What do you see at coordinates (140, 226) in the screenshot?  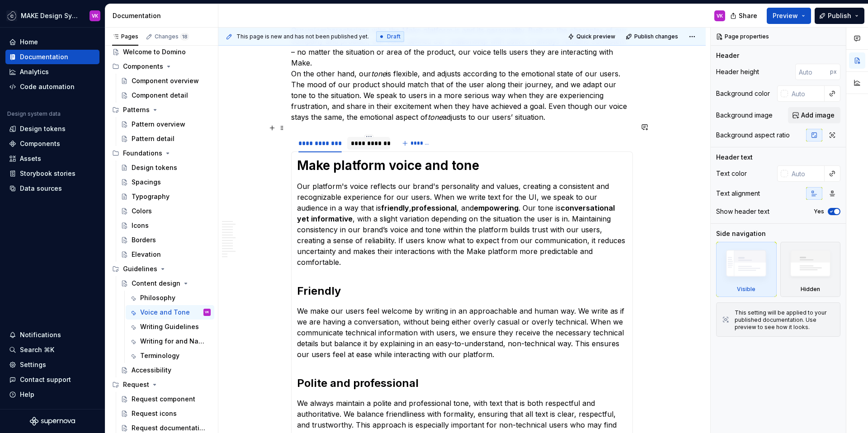 I see `div: Icons` at bounding box center [140, 226].